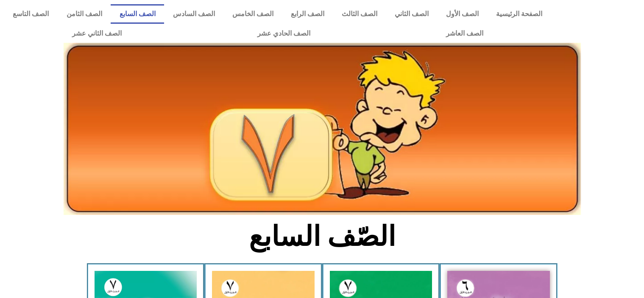  I want to click on a: الصف الثالث, so click(359, 14).